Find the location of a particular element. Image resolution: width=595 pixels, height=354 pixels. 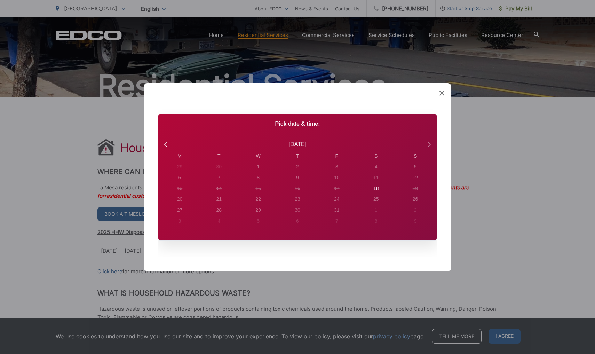

div: 18 is located at coordinates (376, 188).